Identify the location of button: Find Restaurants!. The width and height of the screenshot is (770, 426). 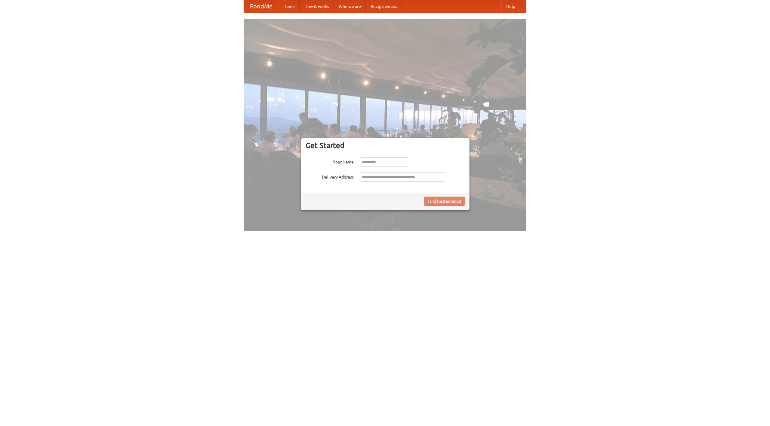
(444, 201).